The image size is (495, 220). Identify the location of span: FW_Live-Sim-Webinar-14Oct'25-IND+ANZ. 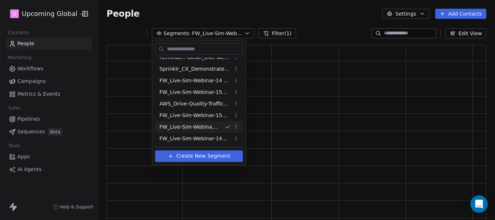
(189, 127).